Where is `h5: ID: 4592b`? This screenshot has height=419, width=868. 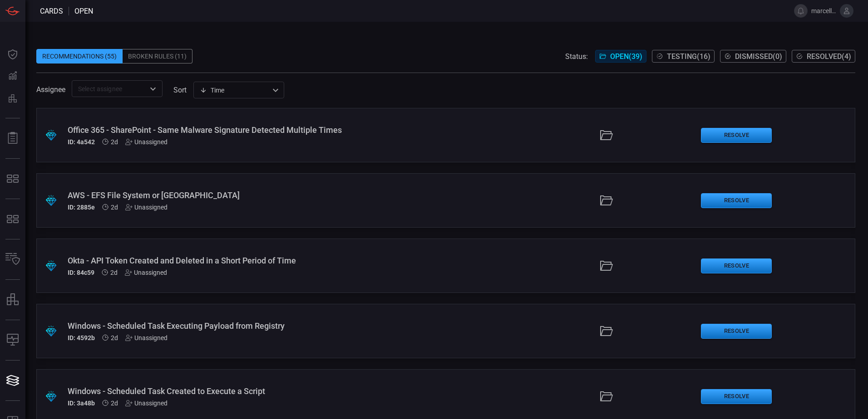 h5: ID: 4592b is located at coordinates (81, 338).